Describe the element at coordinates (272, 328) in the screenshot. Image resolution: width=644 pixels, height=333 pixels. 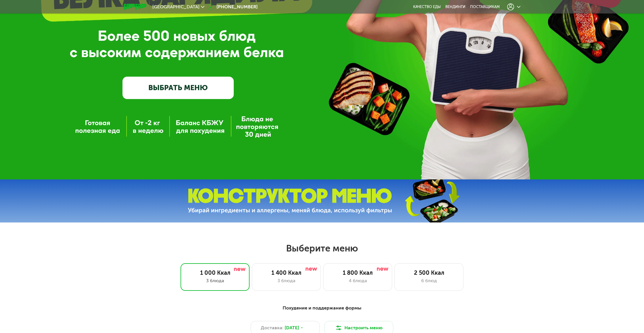
I see `span: Доставка:` at that location.